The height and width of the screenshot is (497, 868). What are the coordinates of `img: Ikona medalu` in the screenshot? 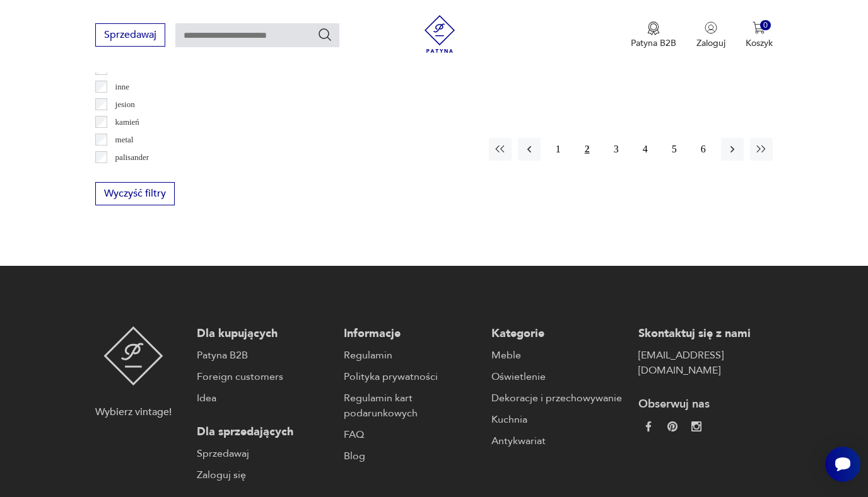 It's located at (653, 28).